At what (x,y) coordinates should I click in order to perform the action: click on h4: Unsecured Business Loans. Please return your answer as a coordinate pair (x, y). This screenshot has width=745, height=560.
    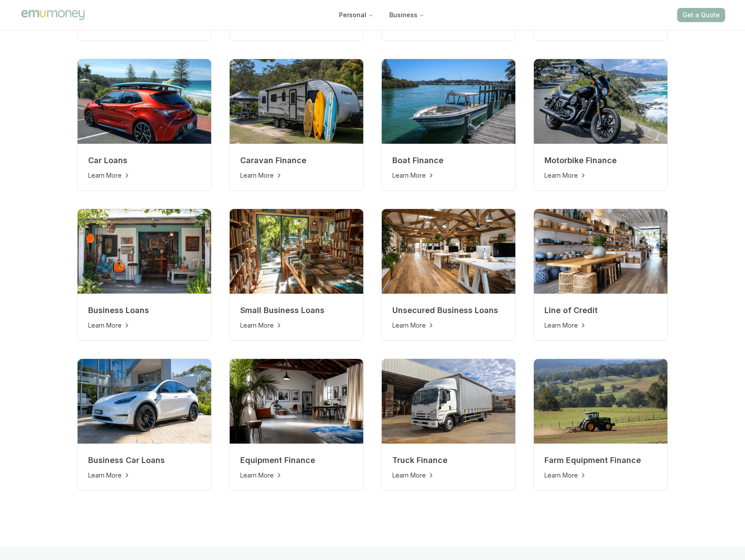
    Looking at the image, I should click on (448, 310).